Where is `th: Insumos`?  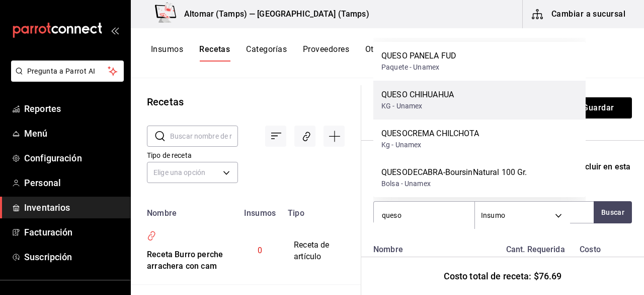
th: Insumos is located at coordinates (260, 210).